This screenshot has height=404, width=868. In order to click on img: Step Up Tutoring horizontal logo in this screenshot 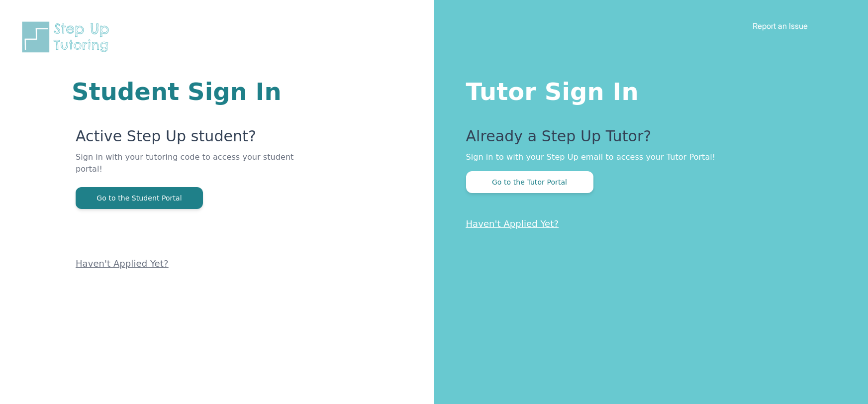, I will do `click(68, 37)`.